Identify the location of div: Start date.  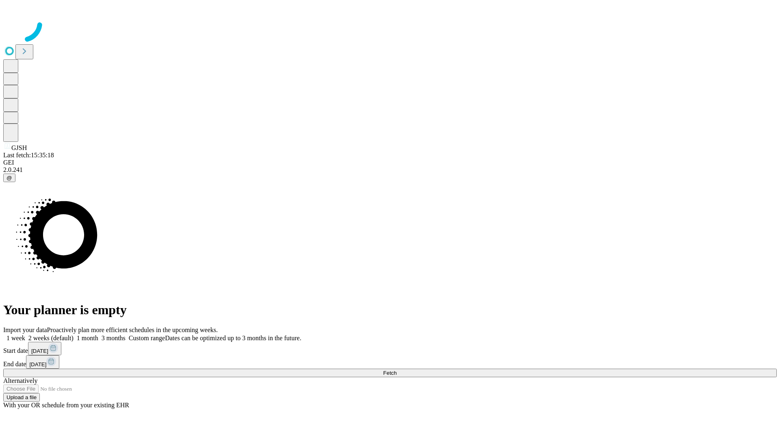
(390, 348).